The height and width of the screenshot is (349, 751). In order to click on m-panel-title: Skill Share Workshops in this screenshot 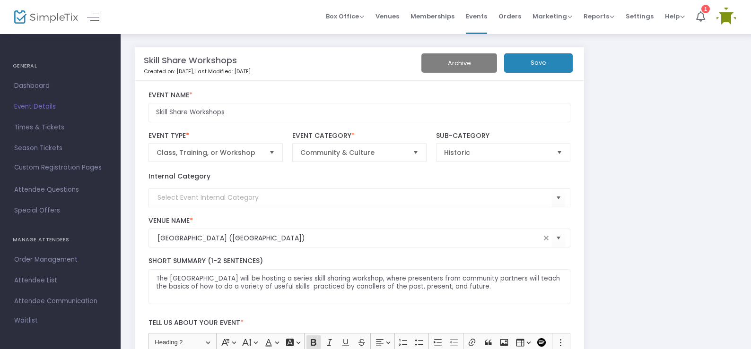, I will do `click(190, 60)`.